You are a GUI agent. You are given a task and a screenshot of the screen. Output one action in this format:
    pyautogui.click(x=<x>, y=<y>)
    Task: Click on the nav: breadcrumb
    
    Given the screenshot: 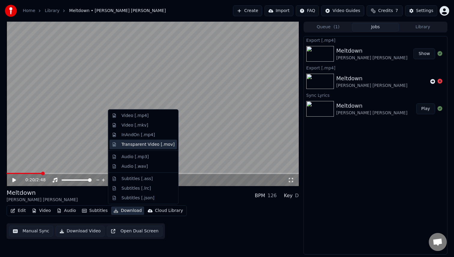 What is the action you would take?
    pyautogui.click(x=94, y=11)
    